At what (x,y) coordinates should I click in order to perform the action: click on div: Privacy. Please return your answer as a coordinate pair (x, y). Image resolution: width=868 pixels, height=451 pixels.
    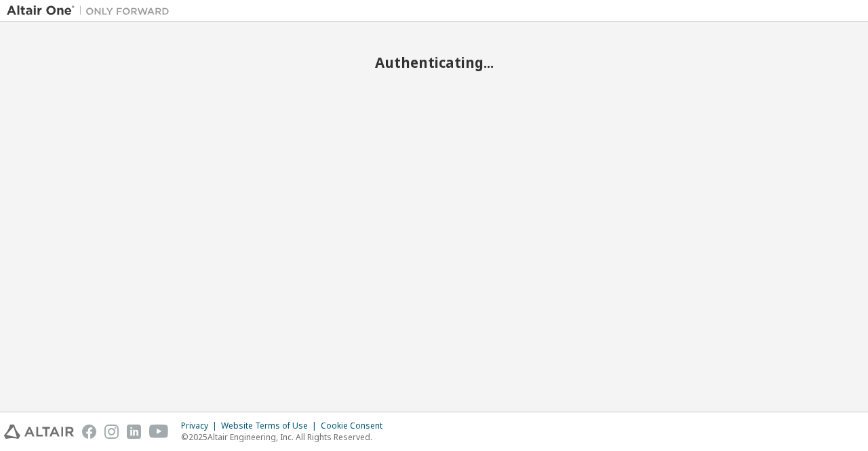
    Looking at the image, I should click on (201, 426).